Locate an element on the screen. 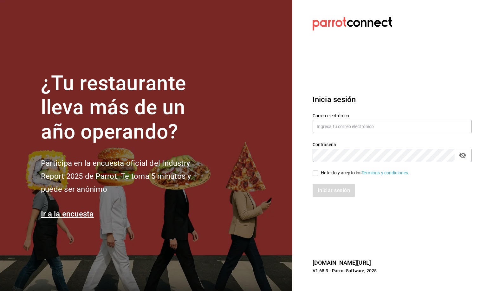 The image size is (487, 291). h2: Participa en la encuesta oficial del Industry Report 2025 de Parrot. Te toma 5 minutos y puede se... is located at coordinates (126, 176).